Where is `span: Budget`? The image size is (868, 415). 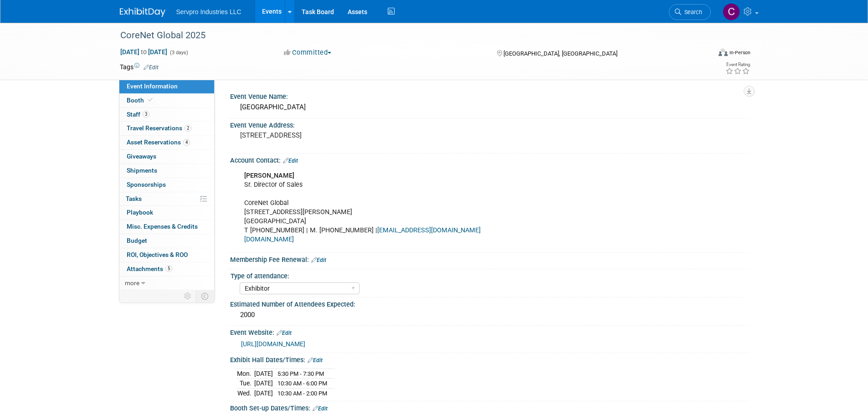 span: Budget is located at coordinates (137, 241).